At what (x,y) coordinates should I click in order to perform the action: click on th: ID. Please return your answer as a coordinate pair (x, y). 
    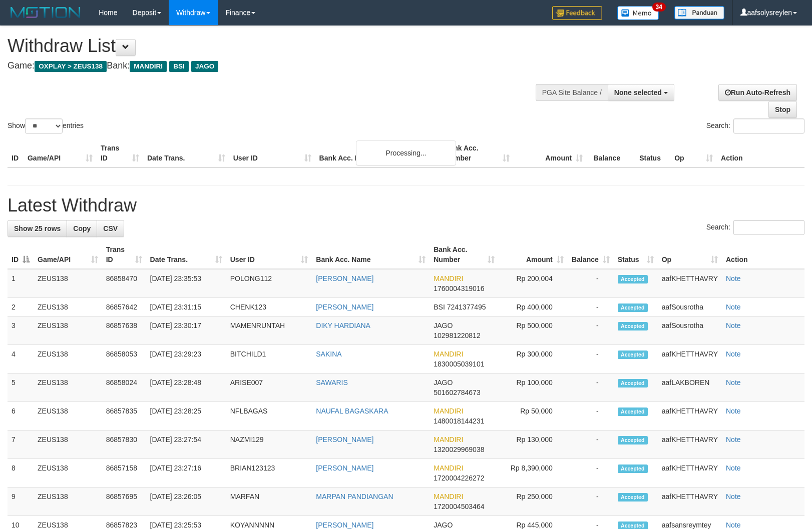
    Looking at the image, I should click on (15, 153).